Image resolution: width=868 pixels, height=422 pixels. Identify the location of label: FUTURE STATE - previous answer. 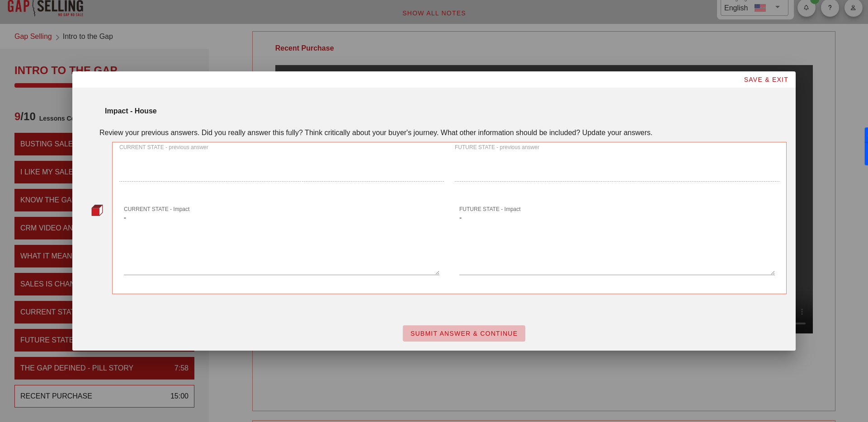
(497, 147).